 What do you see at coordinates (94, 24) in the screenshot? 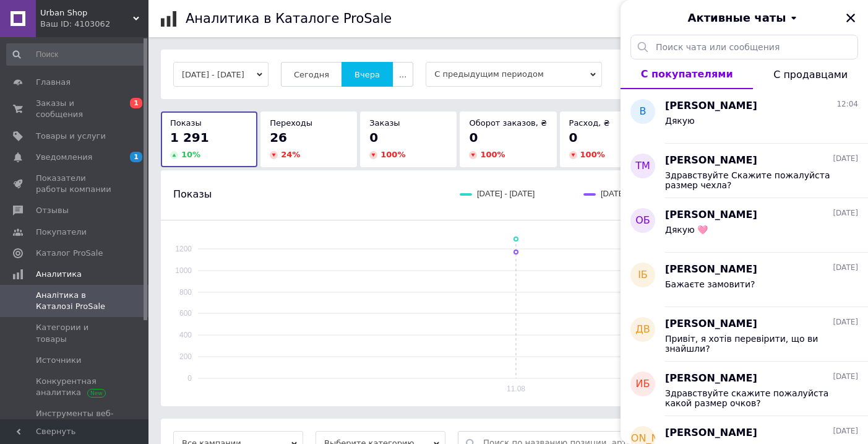
I see `div: Ваш ID: 4103062` at bounding box center [94, 24].